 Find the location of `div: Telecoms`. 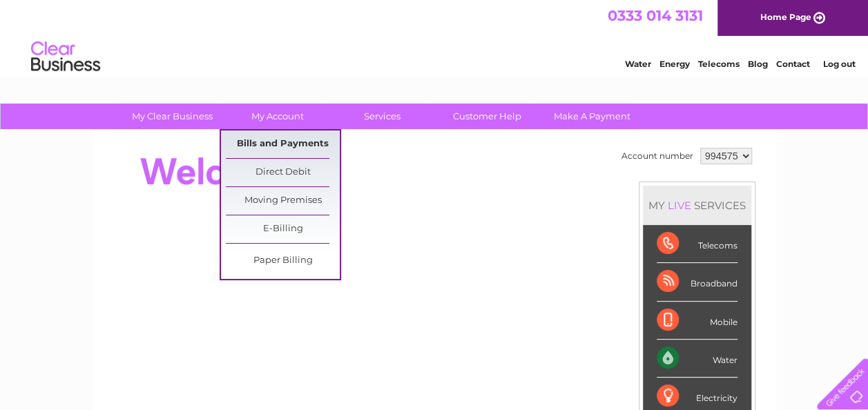

div: Telecoms is located at coordinates (697, 244).